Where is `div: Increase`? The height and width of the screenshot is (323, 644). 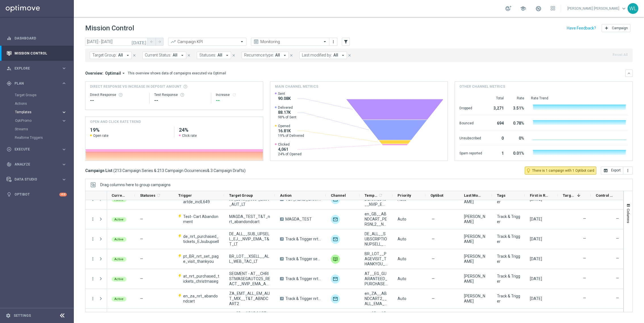
div: Increase is located at coordinates (237, 95).